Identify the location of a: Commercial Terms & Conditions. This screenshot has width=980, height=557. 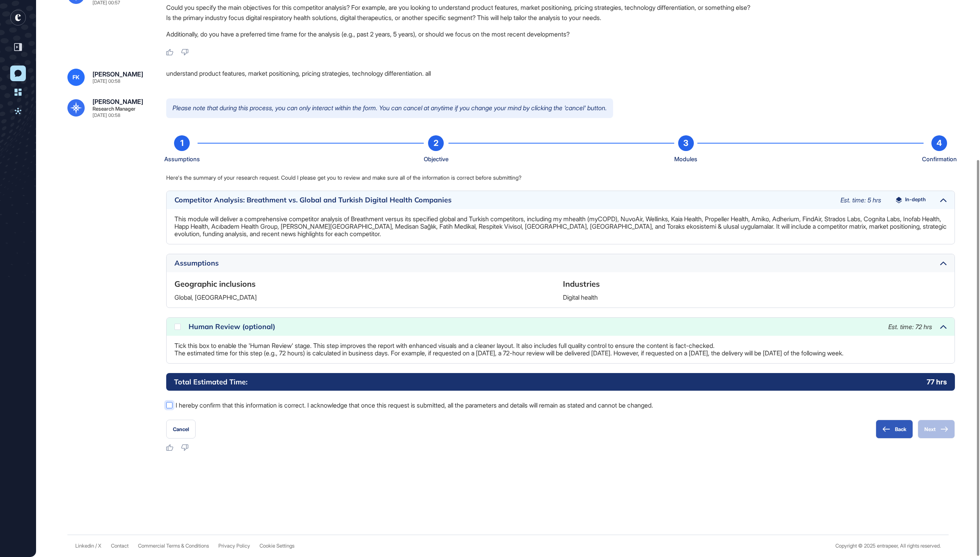
(174, 546).